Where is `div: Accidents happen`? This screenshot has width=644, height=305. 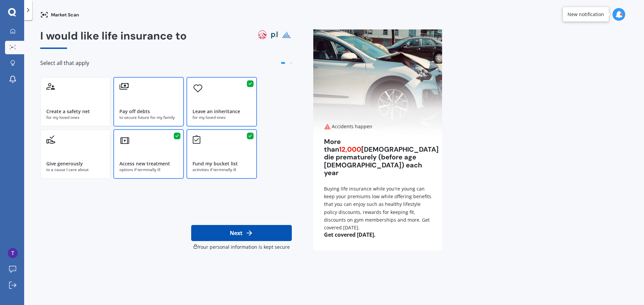
div: Accidents happen is located at coordinates (378, 127).